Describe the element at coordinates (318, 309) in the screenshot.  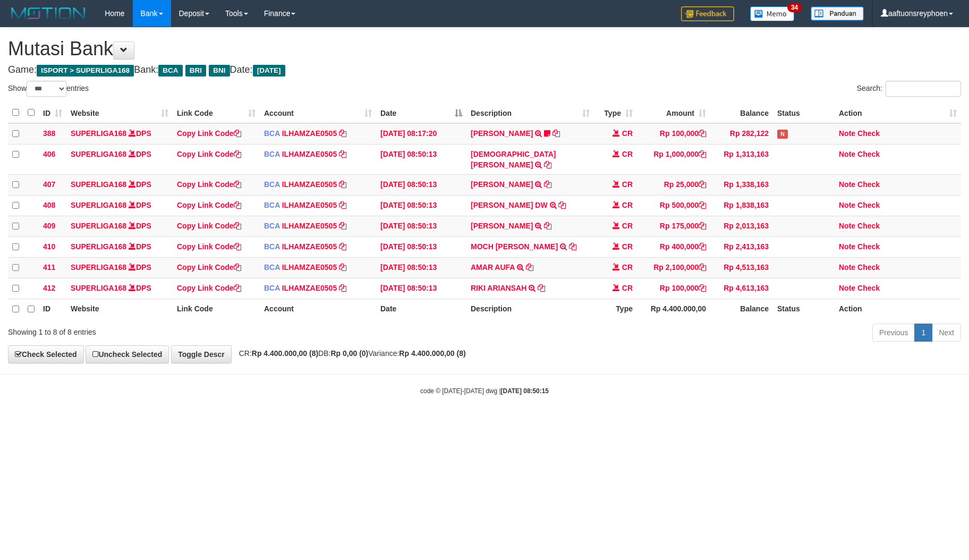
I see `th: Account` at that location.